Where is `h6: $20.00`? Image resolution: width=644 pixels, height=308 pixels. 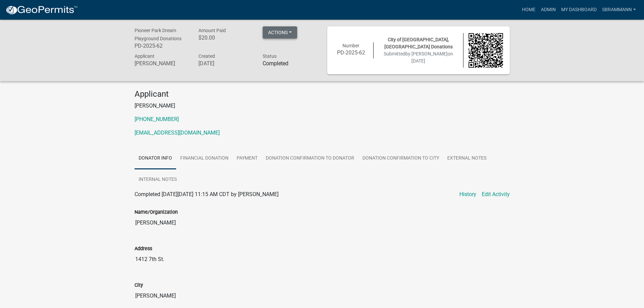 h6: $20.00 is located at coordinates (225, 38).